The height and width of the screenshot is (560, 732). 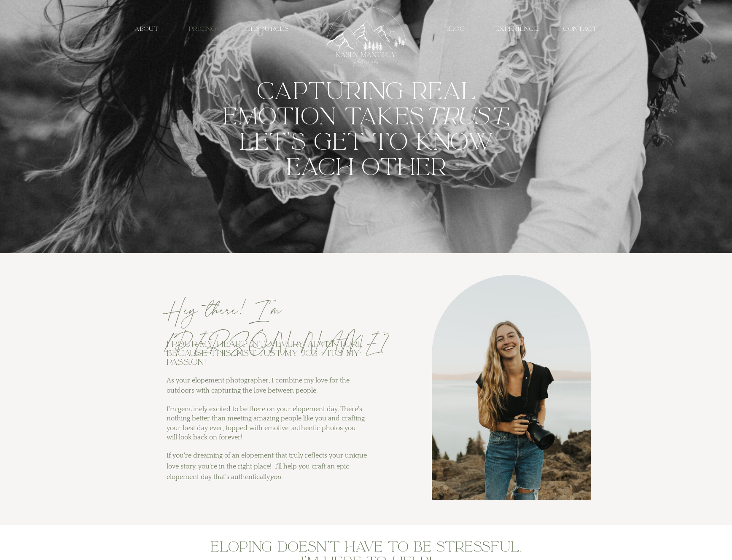 What do you see at coordinates (269, 387) in the screenshot?
I see `p: As your elopement photographer, I combine my love for the outdoors with capturing the love betwee...` at bounding box center [269, 387].